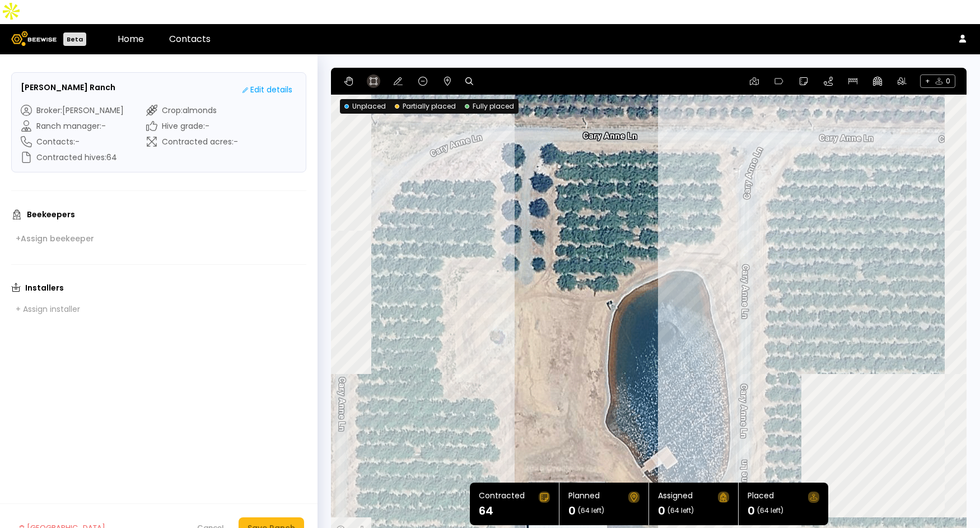 The height and width of the screenshot is (528, 980). I want to click on div: Beta, so click(75, 39).